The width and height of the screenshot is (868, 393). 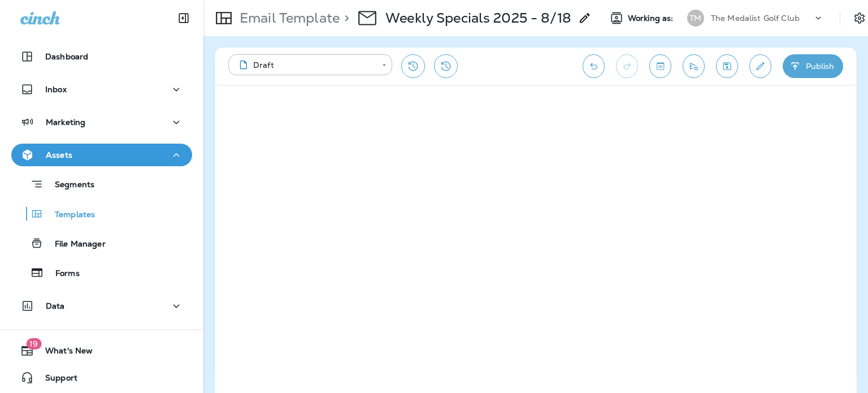 I want to click on button: Forms, so click(x=102, y=272).